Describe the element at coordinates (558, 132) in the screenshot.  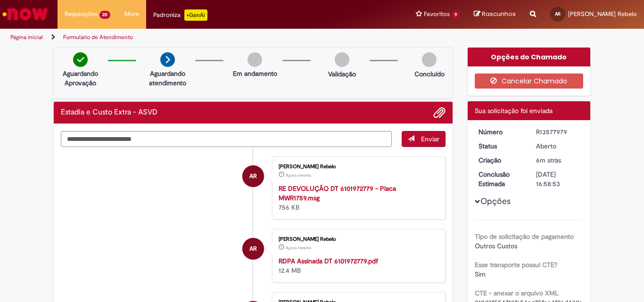
I see `div: R13577979` at that location.